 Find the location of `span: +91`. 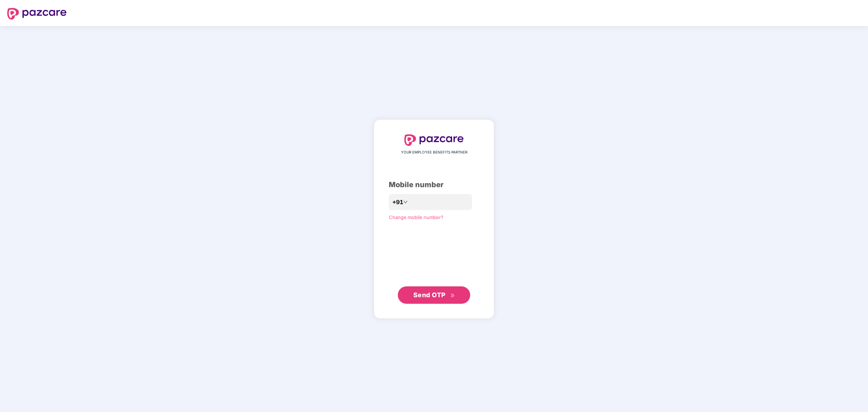

span: +91 is located at coordinates (398, 202).